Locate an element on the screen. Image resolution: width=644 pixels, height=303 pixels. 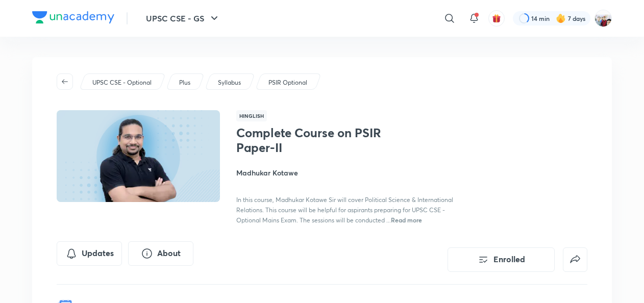
a: UPSC CSE - Optional is located at coordinates (122, 83).